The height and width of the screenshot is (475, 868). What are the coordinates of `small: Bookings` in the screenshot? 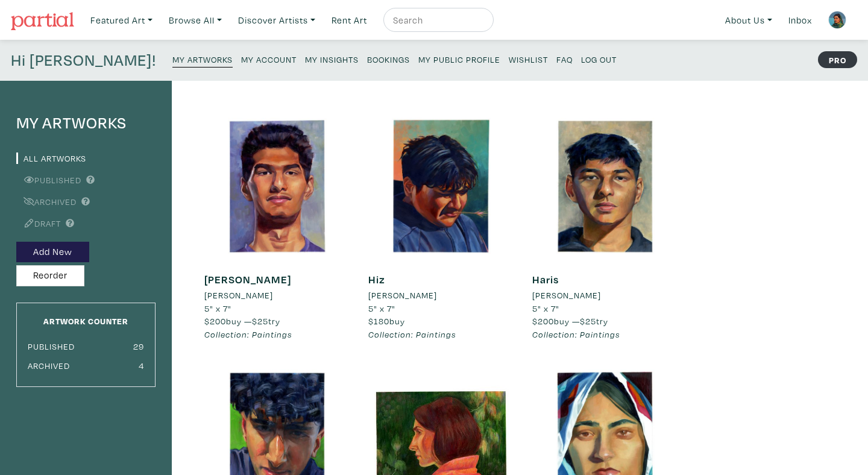 It's located at (389, 59).